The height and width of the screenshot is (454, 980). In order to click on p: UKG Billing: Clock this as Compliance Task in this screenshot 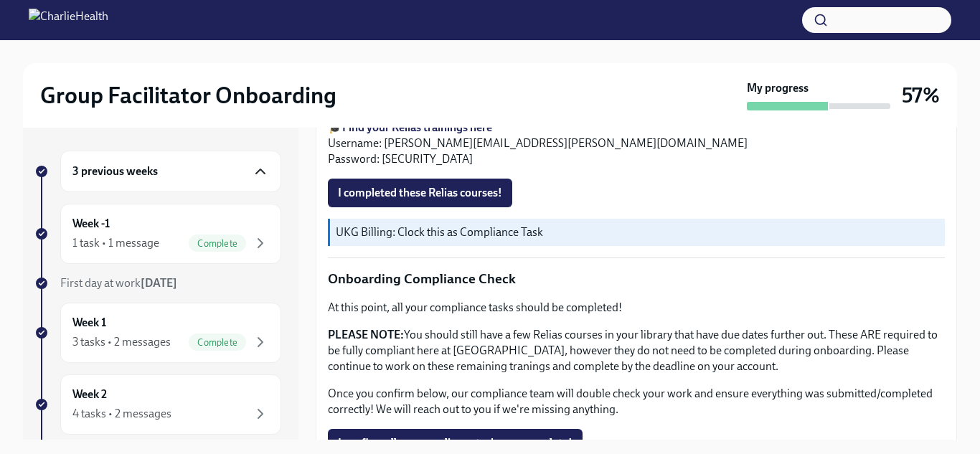, I will do `click(637, 232)`.